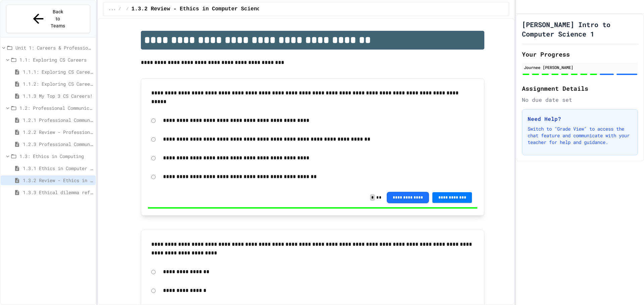 The height and width of the screenshot is (305, 644). Describe the element at coordinates (57, 84) in the screenshot. I see `span: 1.1.2: Exploring CS Careers - Review` at that location.